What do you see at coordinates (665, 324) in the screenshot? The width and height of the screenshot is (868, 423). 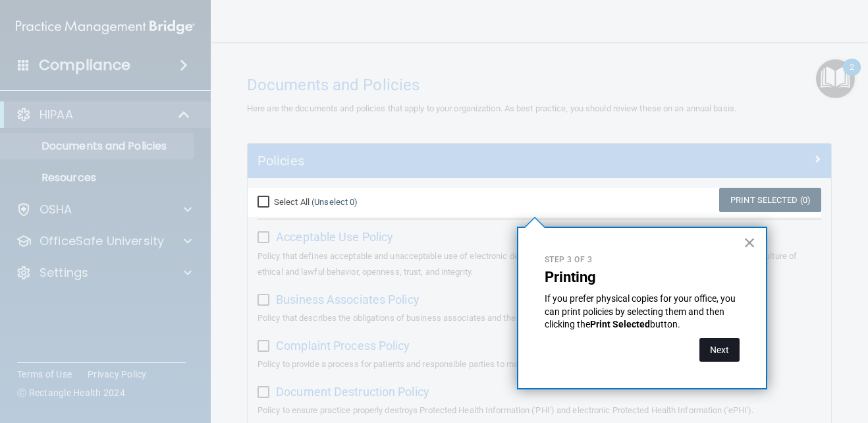 I see `span: button.` at bounding box center [665, 324].